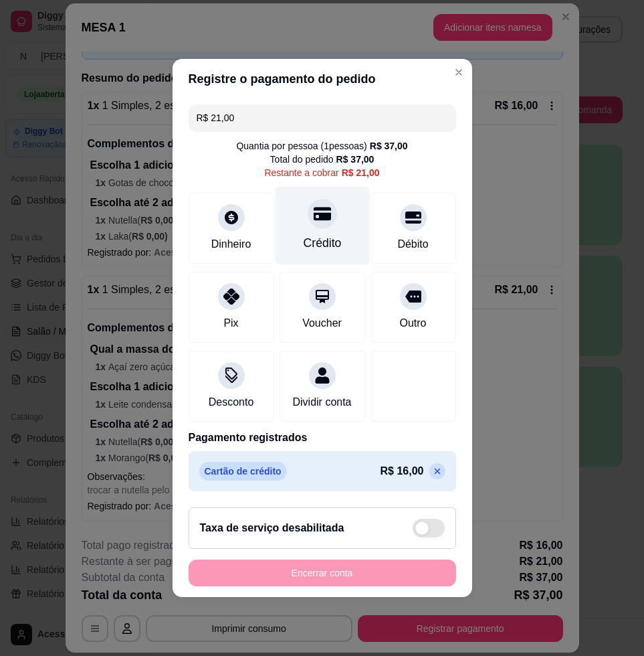 This screenshot has height=656, width=644. Describe the element at coordinates (322, 79) in the screenshot. I see `header: Registre o pagamento do pedido` at that location.